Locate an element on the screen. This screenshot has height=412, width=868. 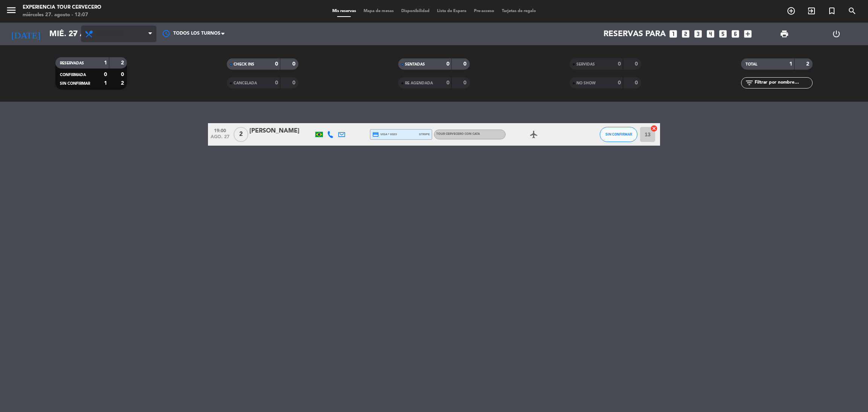
span: Reservas para is located at coordinates (635, 34).